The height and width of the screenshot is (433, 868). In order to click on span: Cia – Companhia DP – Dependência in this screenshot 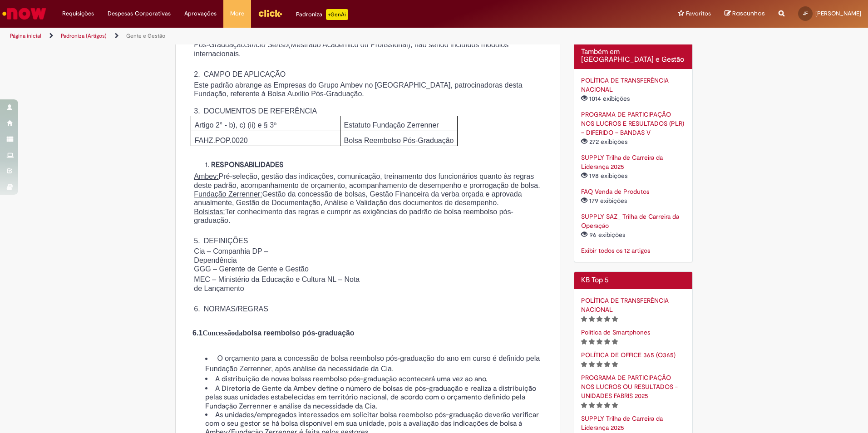, I will do `click(231, 256)`.